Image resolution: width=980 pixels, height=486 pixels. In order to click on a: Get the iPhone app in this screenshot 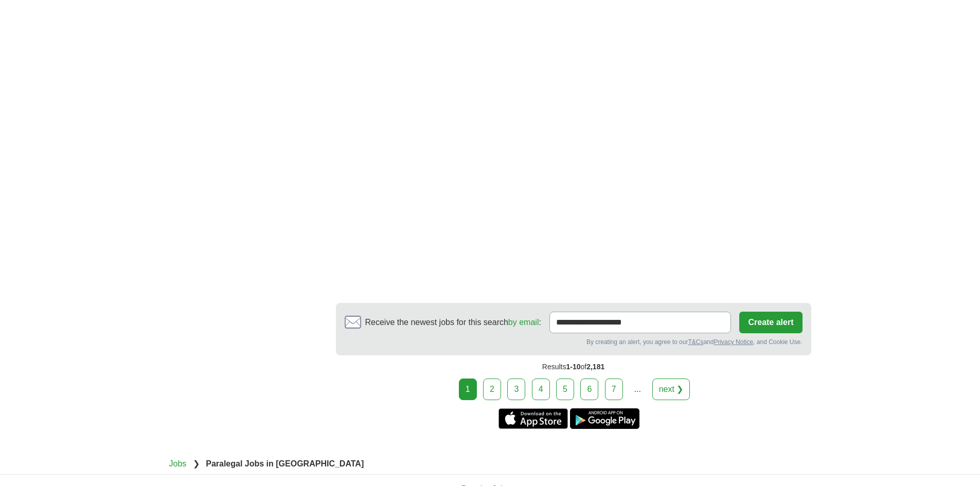, I will do `click(533, 419)`.